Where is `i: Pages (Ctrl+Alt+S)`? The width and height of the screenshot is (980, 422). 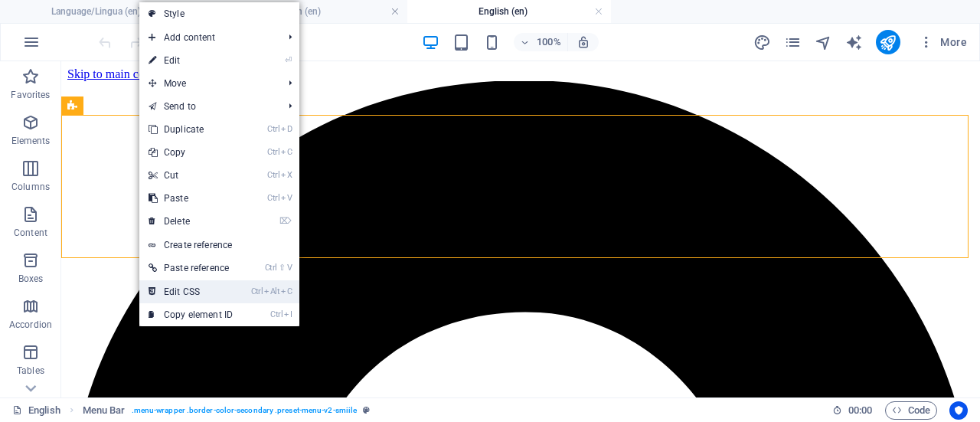 i: Pages (Ctrl+Alt+S) is located at coordinates (793, 42).